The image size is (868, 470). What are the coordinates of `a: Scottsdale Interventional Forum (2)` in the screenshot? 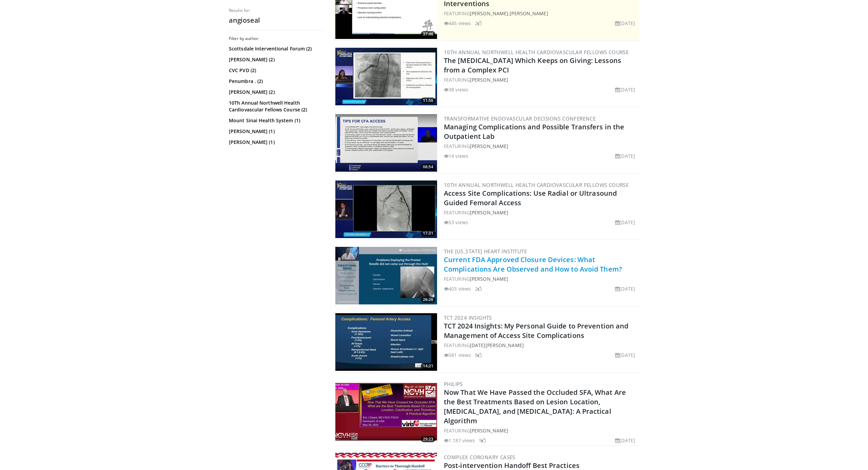 It's located at (275, 49).